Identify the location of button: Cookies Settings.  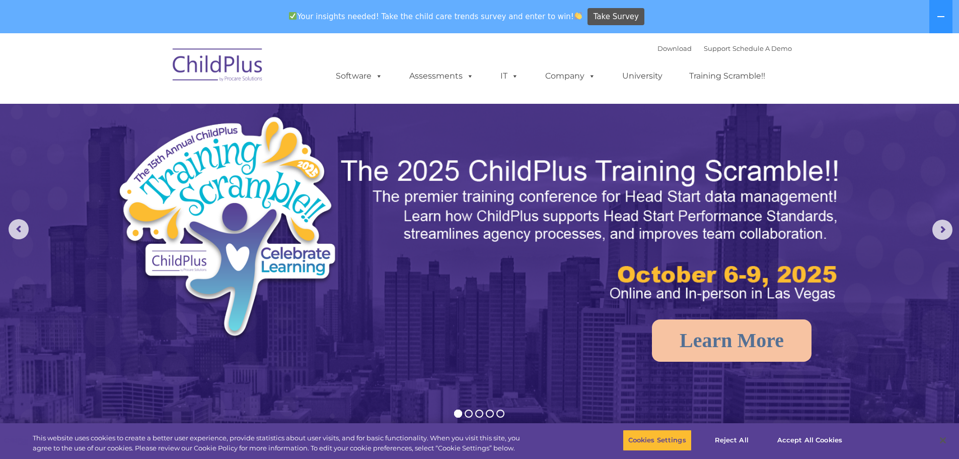
(657, 440).